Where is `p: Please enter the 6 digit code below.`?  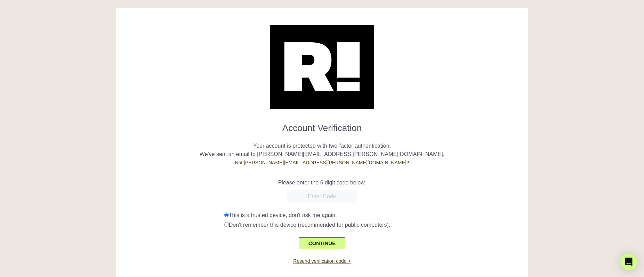
p: Please enter the 6 digit code below. is located at coordinates (322, 183).